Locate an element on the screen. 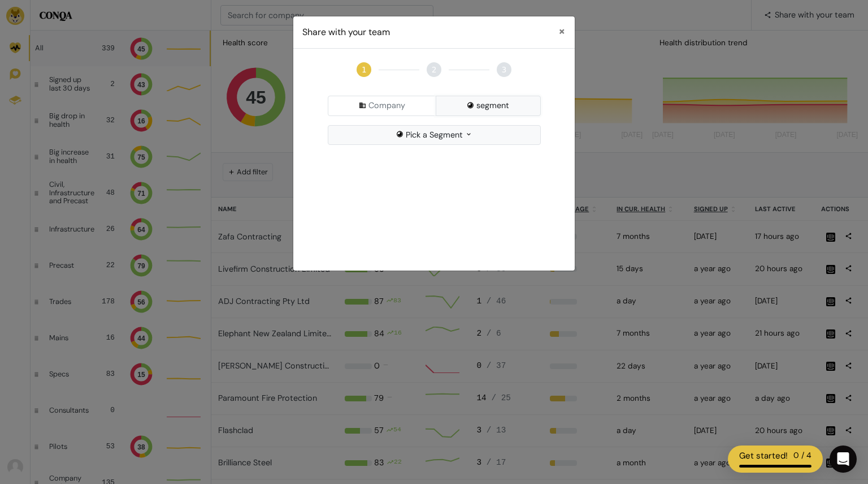 This screenshot has height=484, width=868. div: Pick a Segment is located at coordinates (434, 136).